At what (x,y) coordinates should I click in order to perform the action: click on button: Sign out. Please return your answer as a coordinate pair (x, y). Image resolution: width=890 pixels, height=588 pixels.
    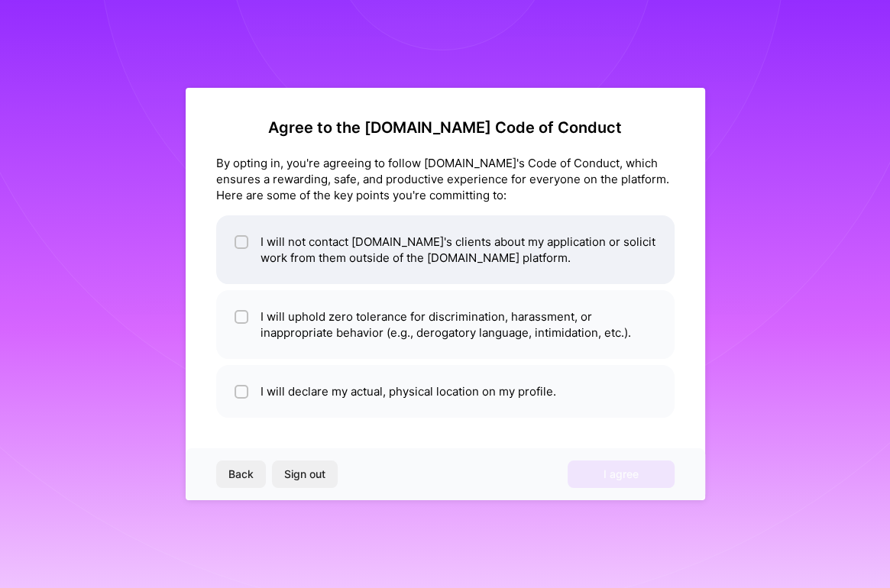
    Looking at the image, I should click on (305, 475).